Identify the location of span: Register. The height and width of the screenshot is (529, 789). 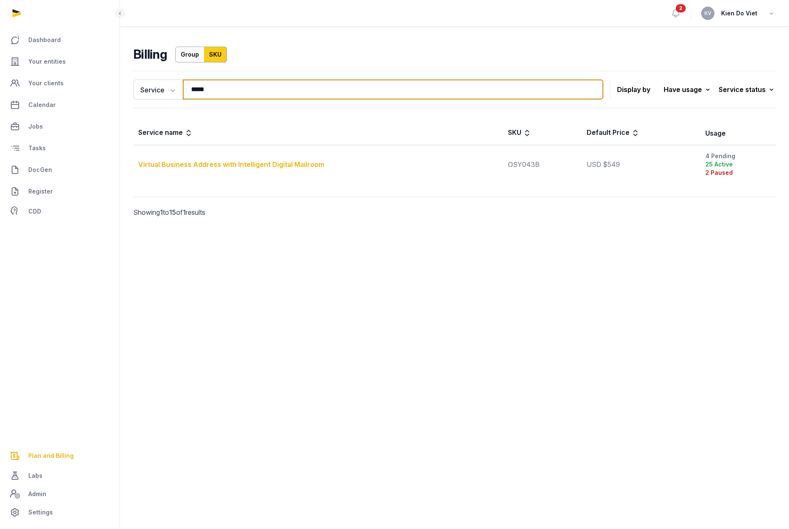
(40, 191).